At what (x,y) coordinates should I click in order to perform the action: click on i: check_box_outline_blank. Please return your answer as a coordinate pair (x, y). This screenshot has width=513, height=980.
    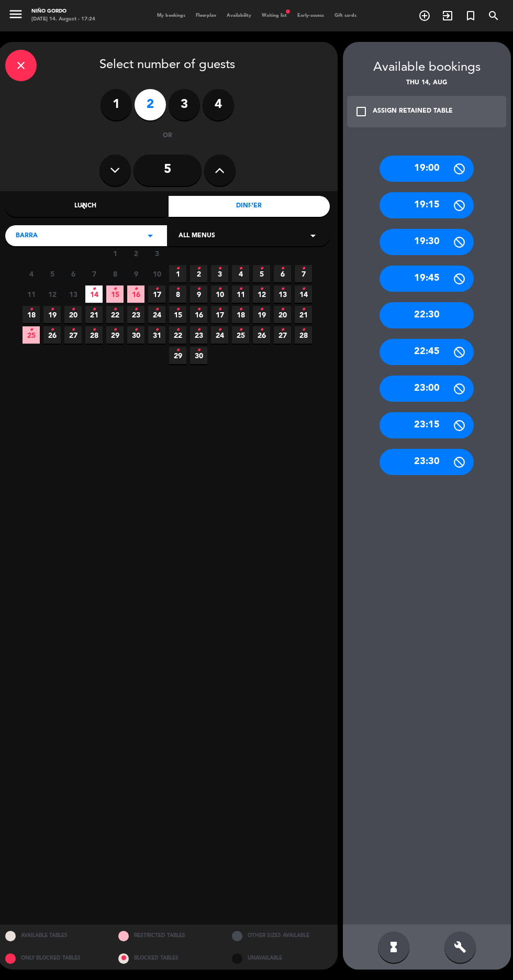
    Looking at the image, I should click on (361, 112).